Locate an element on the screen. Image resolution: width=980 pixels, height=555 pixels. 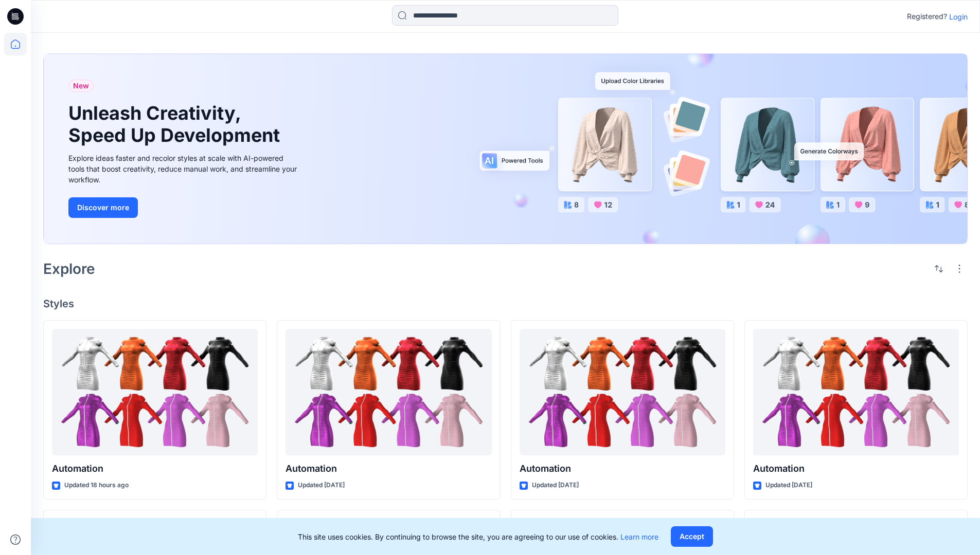
p: This site uses cookies. By continuing to browse the site, you are agreeing to our use of cookies. is located at coordinates (478, 537).